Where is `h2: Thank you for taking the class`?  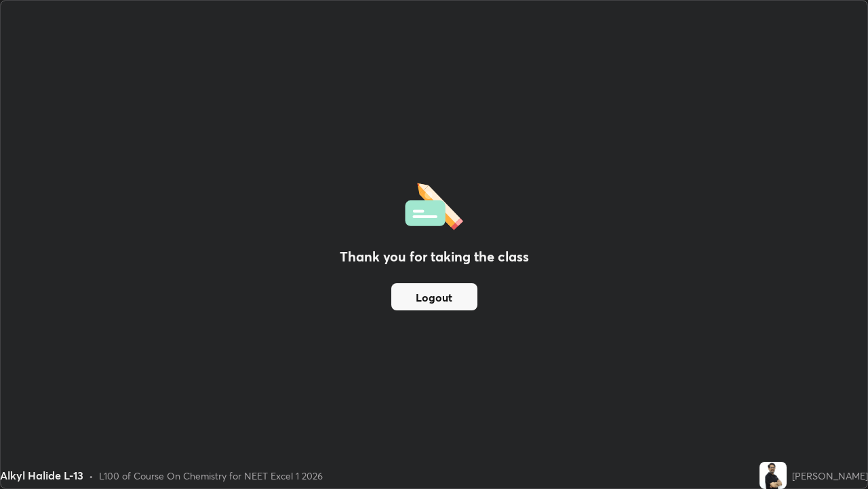
h2: Thank you for taking the class is located at coordinates (434, 257).